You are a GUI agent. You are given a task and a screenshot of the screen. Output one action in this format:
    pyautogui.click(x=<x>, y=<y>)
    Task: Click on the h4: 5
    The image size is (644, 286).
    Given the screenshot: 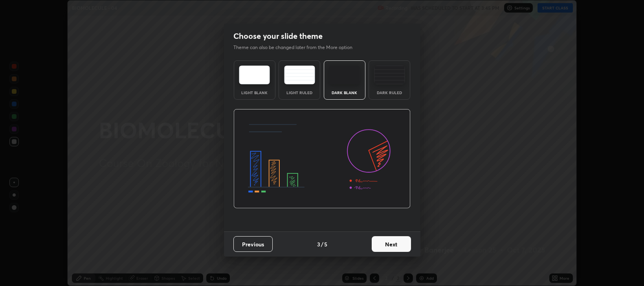 What is the action you would take?
    pyautogui.click(x=326, y=244)
    